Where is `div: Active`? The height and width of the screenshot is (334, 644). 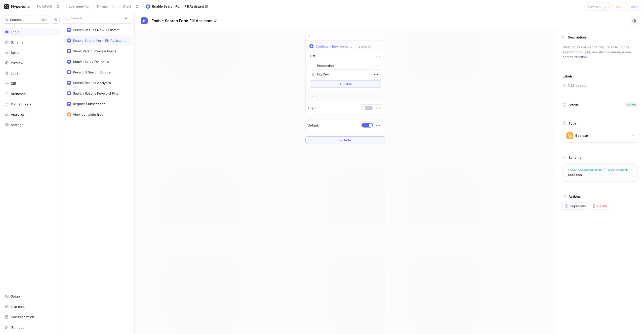 div: Active is located at coordinates (631, 105).